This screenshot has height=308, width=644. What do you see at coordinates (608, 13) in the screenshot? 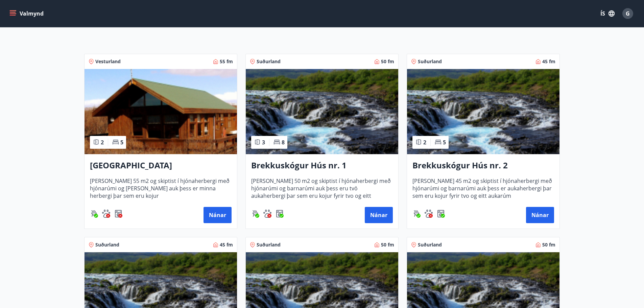
I see `button: ÍS` at bounding box center [608, 13].